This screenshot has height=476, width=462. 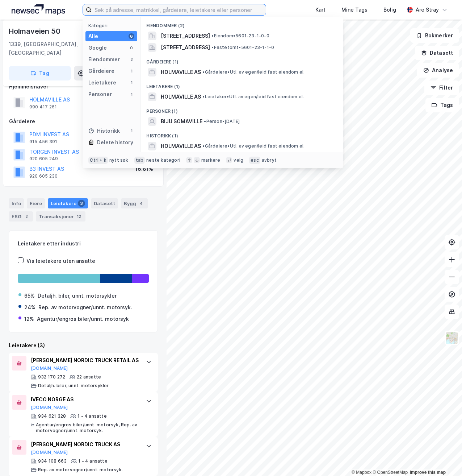 I want to click on div: Holmaveien 50, so click(x=35, y=31).